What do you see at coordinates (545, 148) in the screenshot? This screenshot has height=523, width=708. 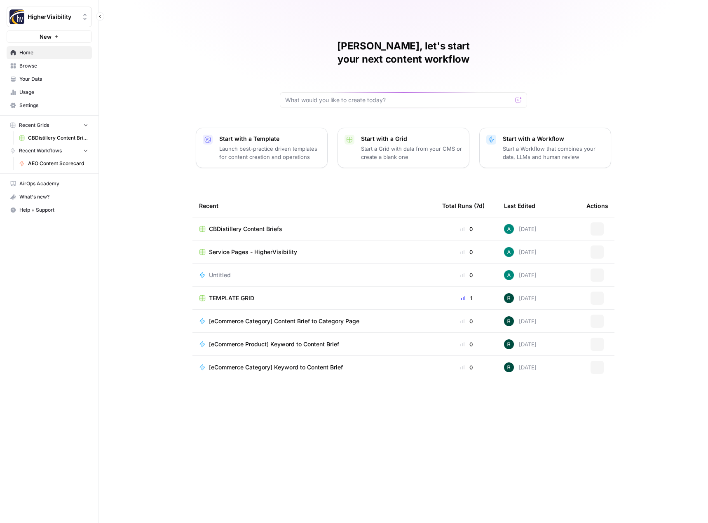 I see `button: Start with a WorkflowStart a Workflow that combines your data, LLMs and human review` at bounding box center [545, 148].